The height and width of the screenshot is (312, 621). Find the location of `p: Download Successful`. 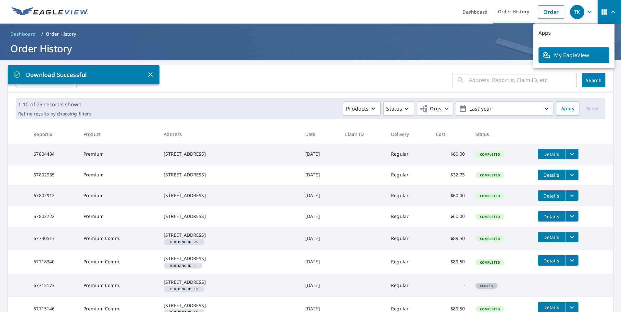

p: Download Successful is located at coordinates (80, 75).